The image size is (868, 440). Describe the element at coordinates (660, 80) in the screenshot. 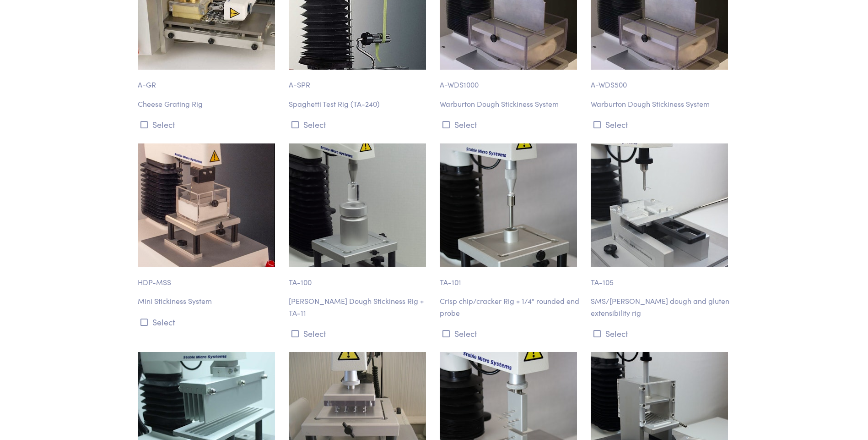

I see `p: A-WDS500` at that location.